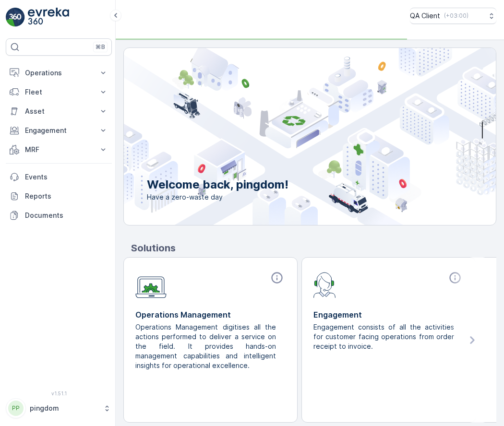 This screenshot has height=426, width=504. What do you see at coordinates (58, 149) in the screenshot?
I see `button: MRF` at bounding box center [58, 149].